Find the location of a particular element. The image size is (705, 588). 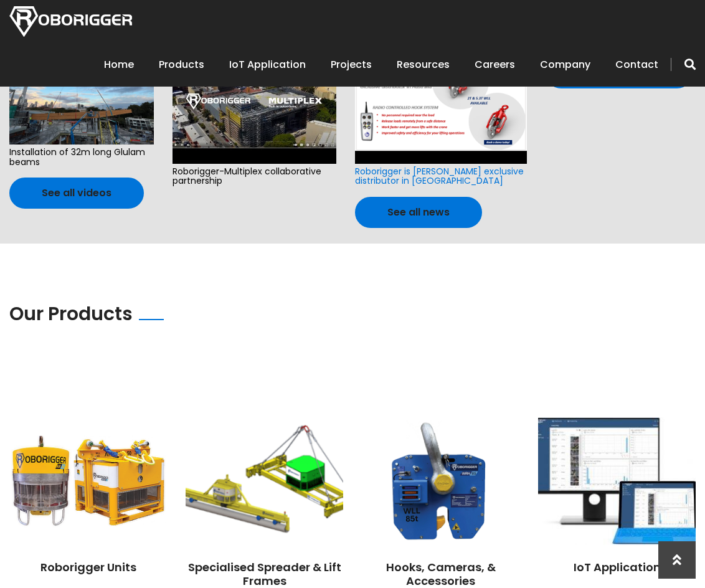

a: See all news is located at coordinates (418, 213).